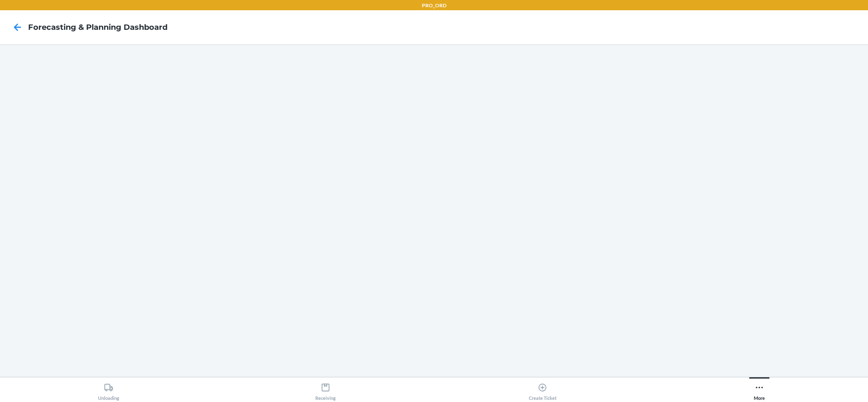 The width and height of the screenshot is (868, 402). I want to click on div: More, so click(759, 391).